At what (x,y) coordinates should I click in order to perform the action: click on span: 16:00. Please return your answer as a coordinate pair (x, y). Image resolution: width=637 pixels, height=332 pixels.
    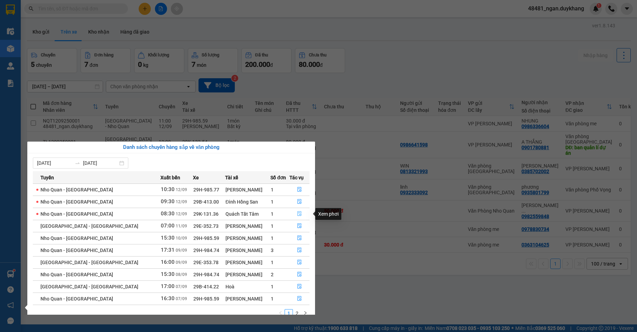
    Looking at the image, I should click on (168, 262).